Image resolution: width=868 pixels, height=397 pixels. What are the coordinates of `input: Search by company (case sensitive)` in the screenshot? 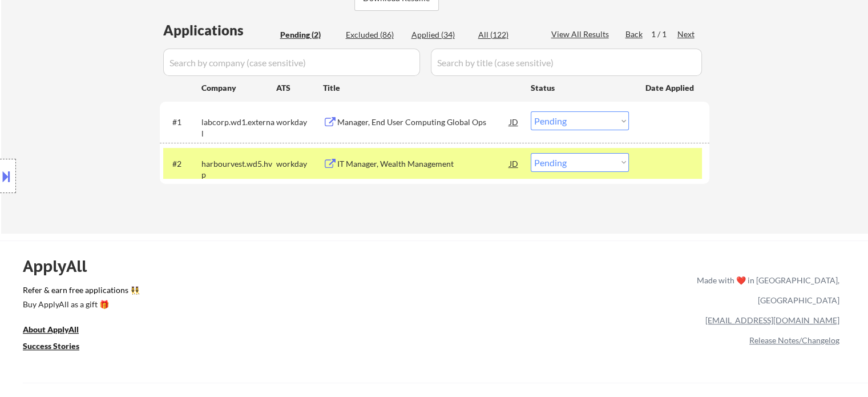 It's located at (292, 63).